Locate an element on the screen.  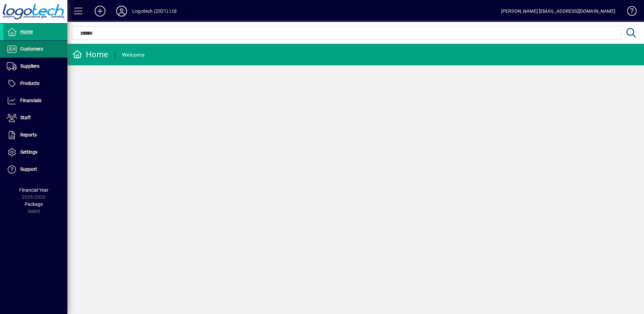
button: Profile is located at coordinates (121, 11).